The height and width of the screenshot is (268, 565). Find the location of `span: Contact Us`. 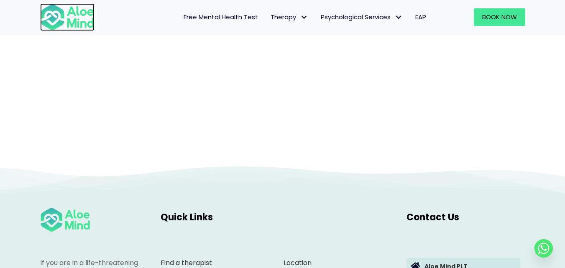

span: Contact Us is located at coordinates (433, 217).